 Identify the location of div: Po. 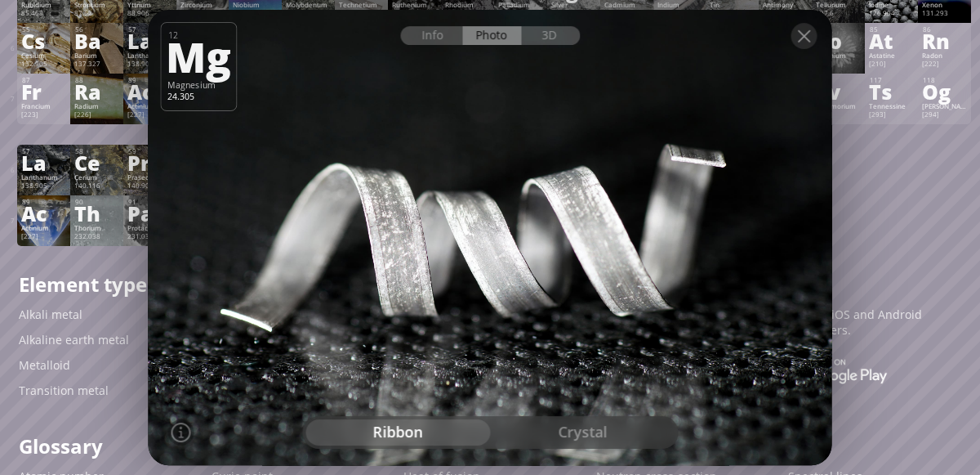
(838, 41).